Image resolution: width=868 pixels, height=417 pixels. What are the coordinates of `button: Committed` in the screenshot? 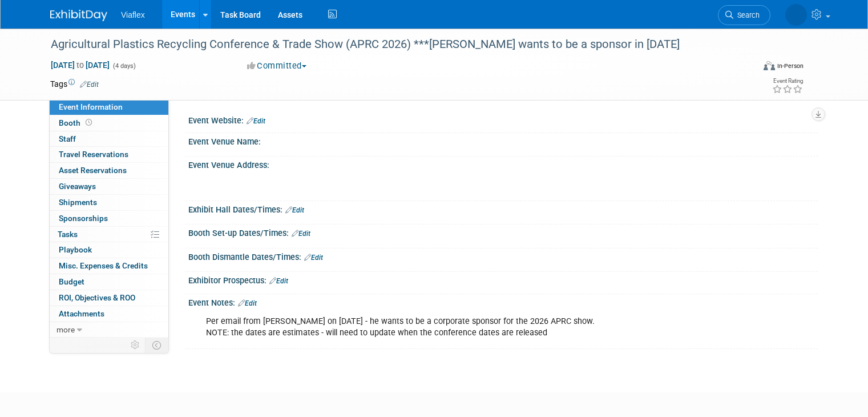 It's located at (277, 66).